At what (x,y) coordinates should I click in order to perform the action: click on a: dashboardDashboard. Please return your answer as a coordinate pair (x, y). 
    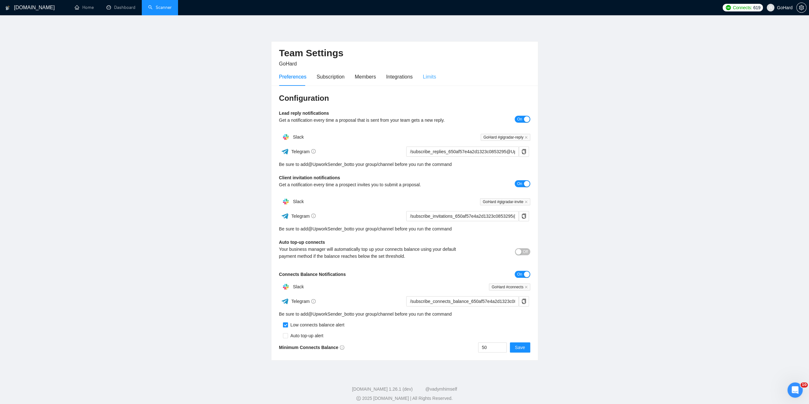
    Looking at the image, I should click on (121, 7).